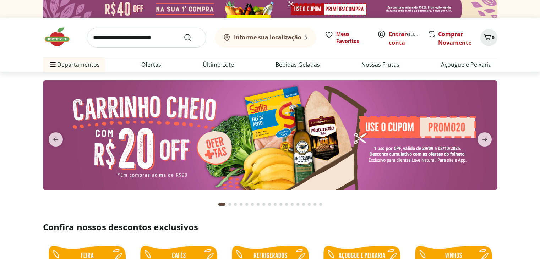 Image resolution: width=540 pixels, height=259 pixels. I want to click on button: Go to page 13 from fs-carousel, so click(292, 205).